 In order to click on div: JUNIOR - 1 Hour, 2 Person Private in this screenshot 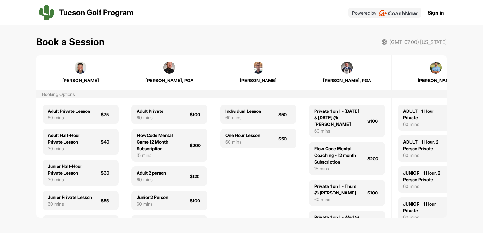, I will do `click(426, 176)`.